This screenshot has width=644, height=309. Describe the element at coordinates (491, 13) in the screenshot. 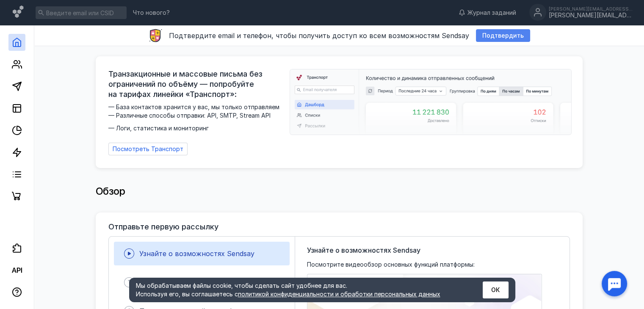

I see `span: Журнал заданий` at that location.